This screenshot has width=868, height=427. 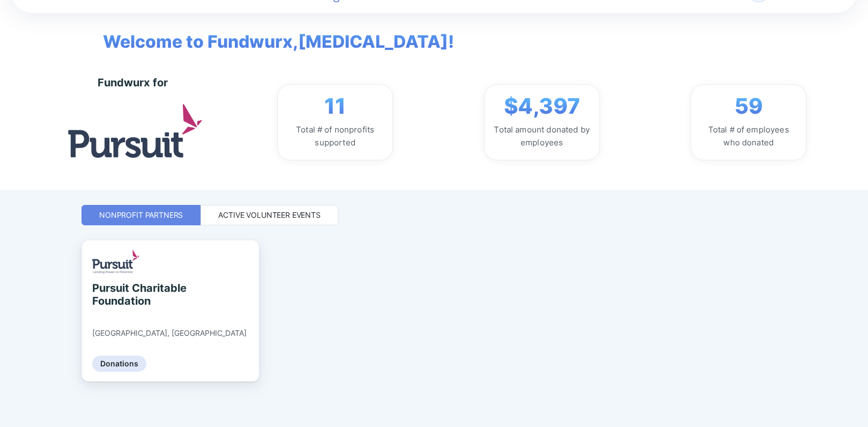 I want to click on div: Total # of nonprofits supported, so click(x=335, y=136).